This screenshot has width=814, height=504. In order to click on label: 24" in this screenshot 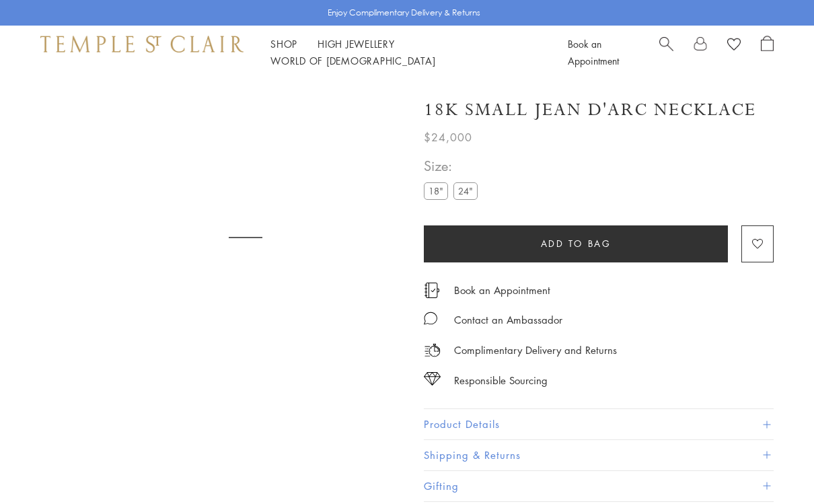, I will do `click(465, 190)`.